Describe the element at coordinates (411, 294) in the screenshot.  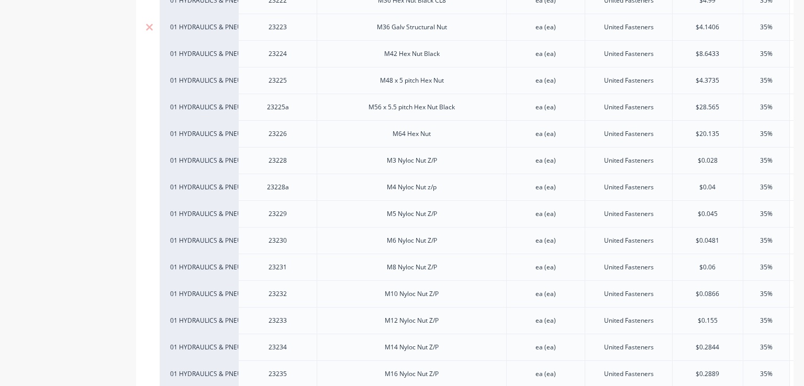
I see `div: M10 Nyloc Nut Z/P` at that location.